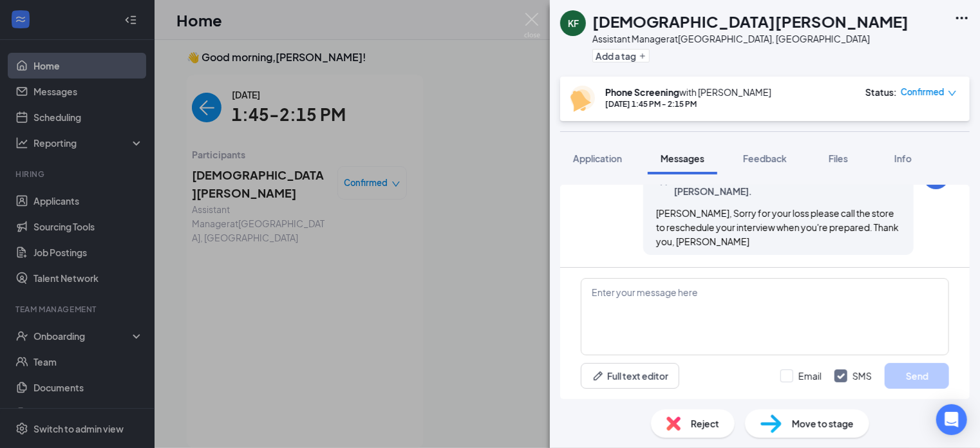  What do you see at coordinates (597, 158) in the screenshot?
I see `span: Application` at bounding box center [597, 158].